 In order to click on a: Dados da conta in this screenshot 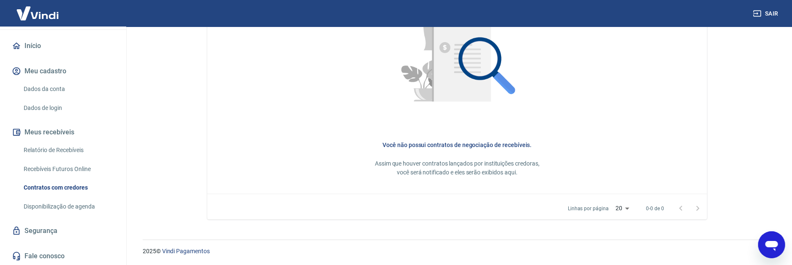, I will do `click(68, 89)`.